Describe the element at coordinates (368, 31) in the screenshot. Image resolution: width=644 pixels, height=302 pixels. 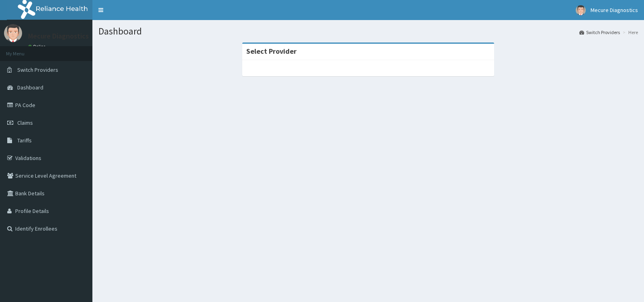
I see `h1: Dashboard` at that location.